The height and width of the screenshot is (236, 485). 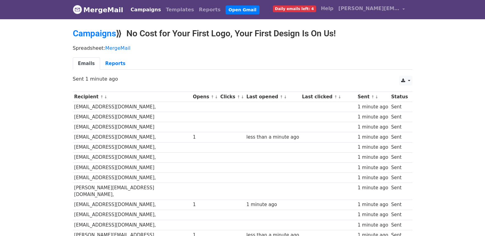 What do you see at coordinates (205, 97) in the screenshot?
I see `th: Opens` at bounding box center [205, 97].